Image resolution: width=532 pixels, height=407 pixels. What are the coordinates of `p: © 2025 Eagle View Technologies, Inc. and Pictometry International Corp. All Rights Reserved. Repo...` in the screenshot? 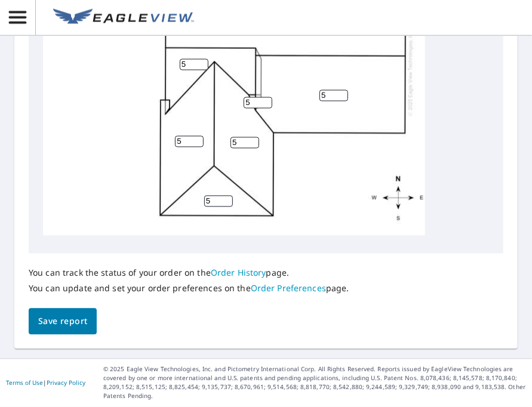 It's located at (315, 383).